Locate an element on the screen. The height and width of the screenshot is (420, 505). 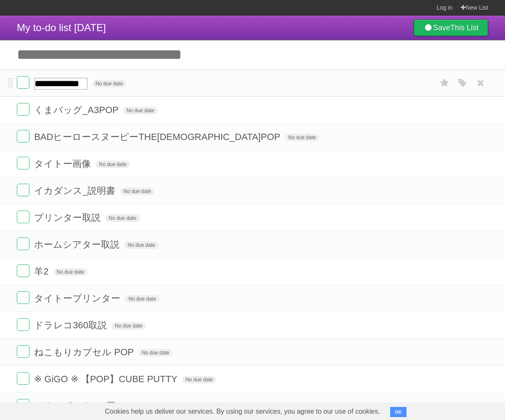
button: OK is located at coordinates (398, 412).